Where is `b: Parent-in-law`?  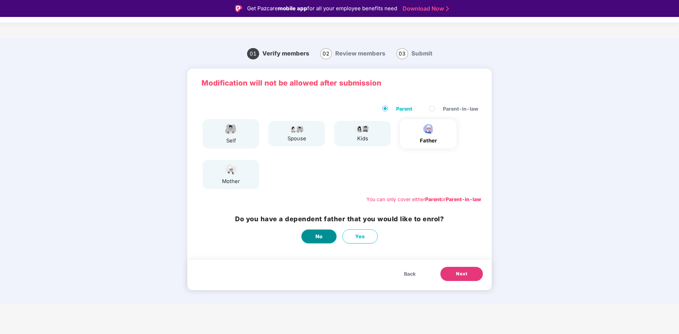 b: Parent-in-law is located at coordinates (463, 199).